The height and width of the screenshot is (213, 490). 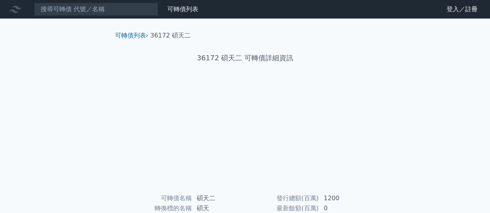 What do you see at coordinates (245, 58) in the screenshot?
I see `h1: 36172 碩天二 可轉債詳細資訊` at bounding box center [245, 58].